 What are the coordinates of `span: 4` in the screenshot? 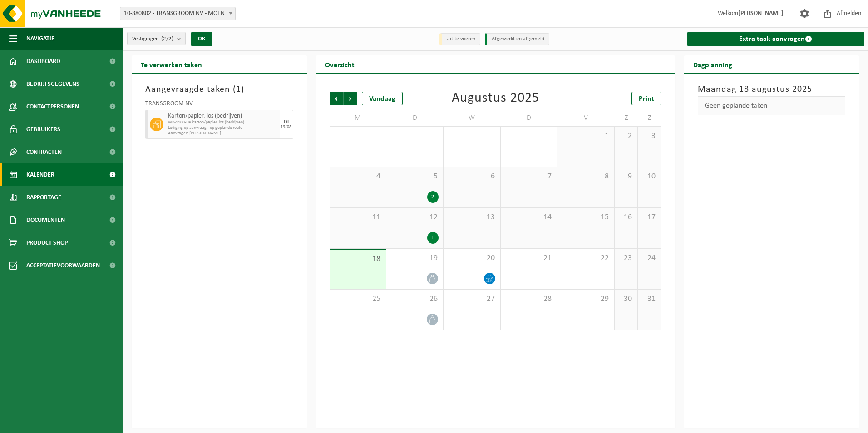 It's located at (358, 177).